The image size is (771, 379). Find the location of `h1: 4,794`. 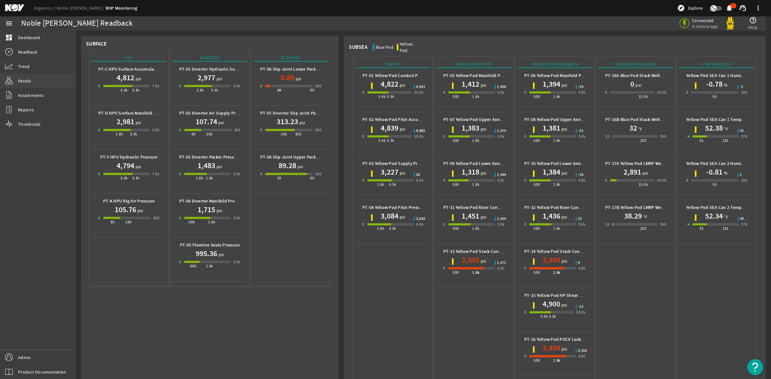

h1: 4,794 is located at coordinates (125, 166).